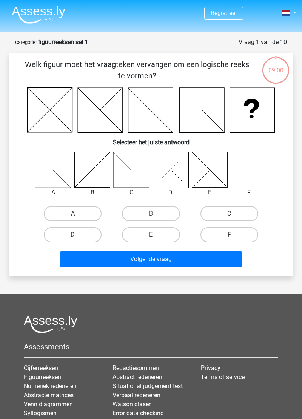  What do you see at coordinates (48, 404) in the screenshot?
I see `a: Venn diagrammen` at bounding box center [48, 404].